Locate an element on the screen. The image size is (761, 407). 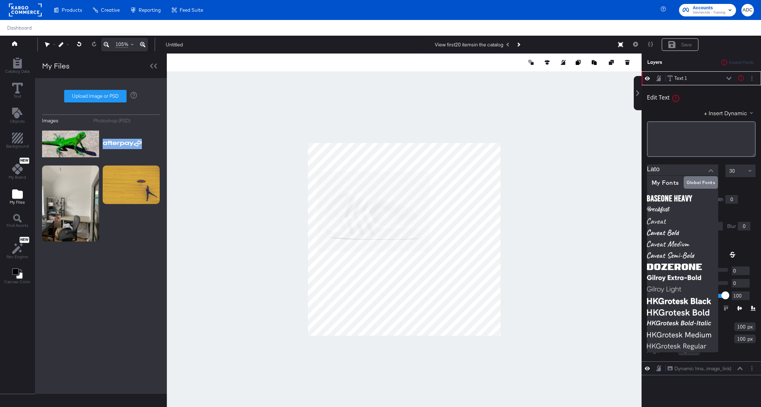
span: 105% is located at coordinates (122, 44).